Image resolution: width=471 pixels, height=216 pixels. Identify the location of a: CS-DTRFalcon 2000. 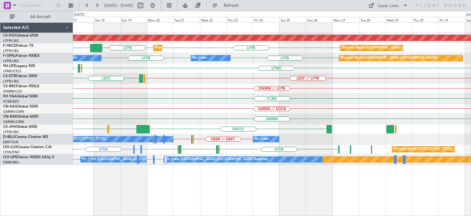
(20, 76).